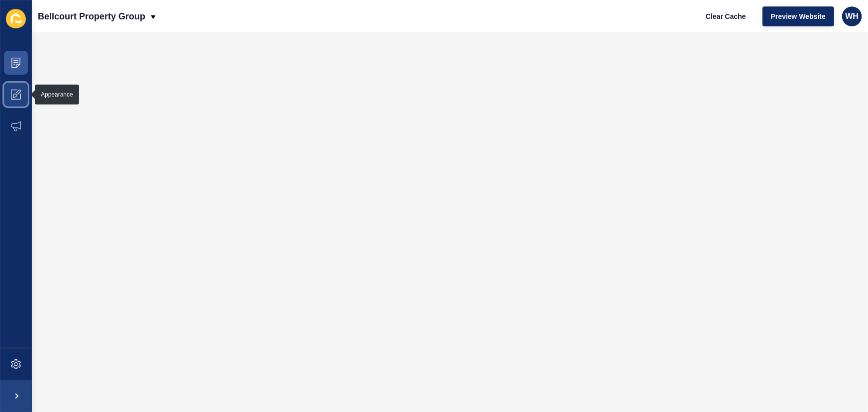 The height and width of the screenshot is (412, 868). What do you see at coordinates (852, 17) in the screenshot?
I see `span: WH` at bounding box center [852, 17].